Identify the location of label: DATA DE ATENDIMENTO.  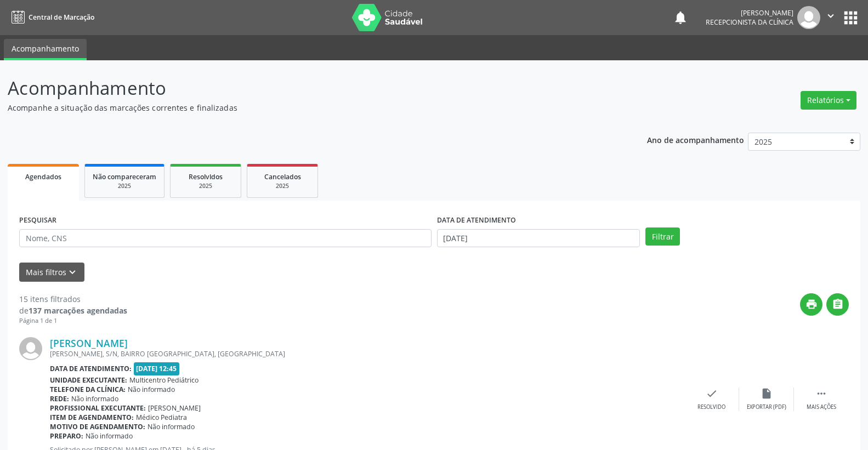
(476, 220).